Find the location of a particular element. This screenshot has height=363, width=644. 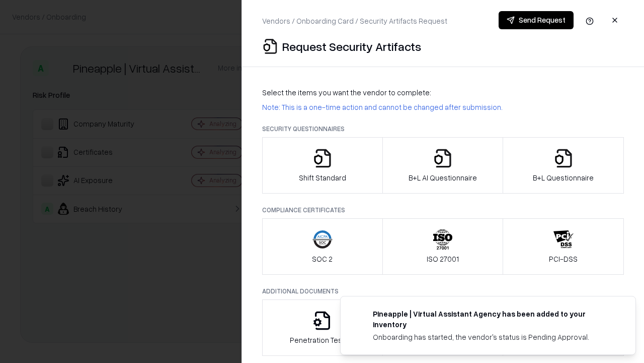

p: Request Security Artifacts is located at coordinates (352, 46).